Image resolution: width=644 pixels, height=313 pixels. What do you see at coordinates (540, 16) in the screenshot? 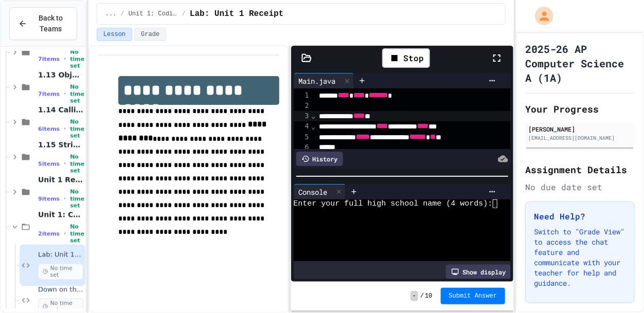
I see `div: My Account` at bounding box center [540, 16].